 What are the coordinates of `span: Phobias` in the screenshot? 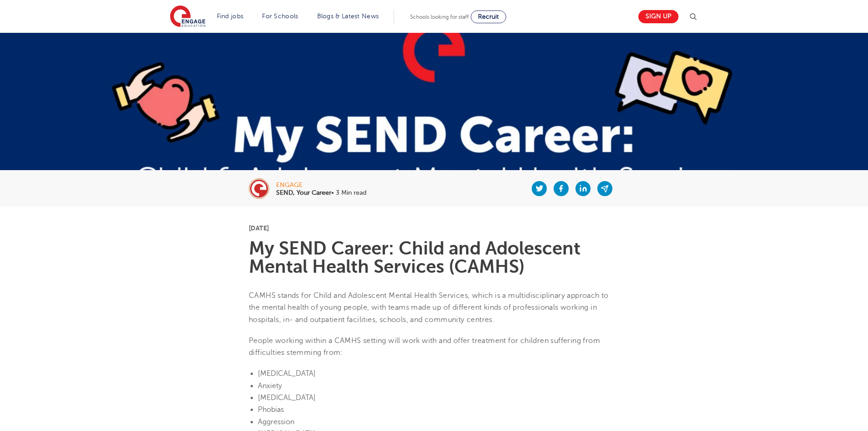 It's located at (271, 410).